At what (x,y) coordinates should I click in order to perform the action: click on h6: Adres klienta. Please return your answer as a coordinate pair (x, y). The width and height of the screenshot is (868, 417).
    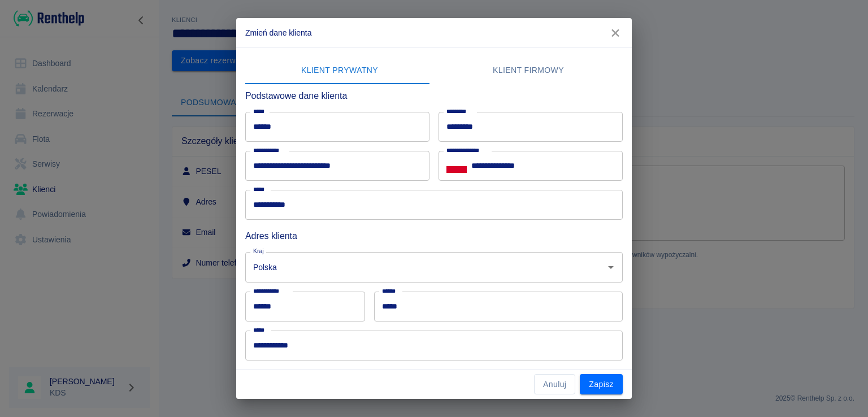
    Looking at the image, I should click on (434, 236).